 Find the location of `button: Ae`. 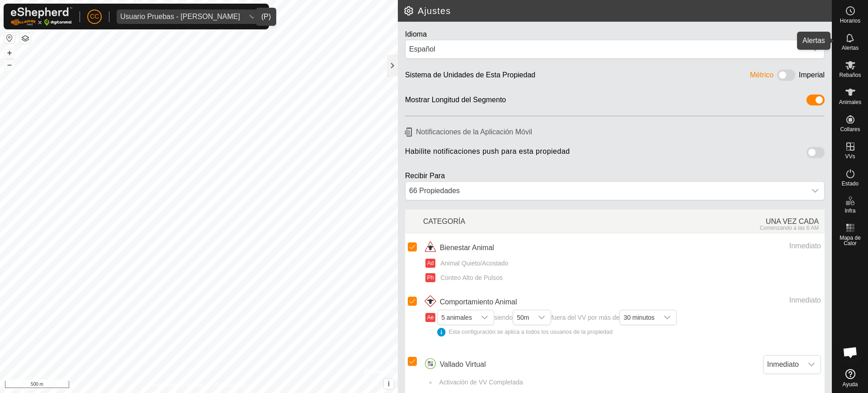

button: Ae is located at coordinates (430, 318).